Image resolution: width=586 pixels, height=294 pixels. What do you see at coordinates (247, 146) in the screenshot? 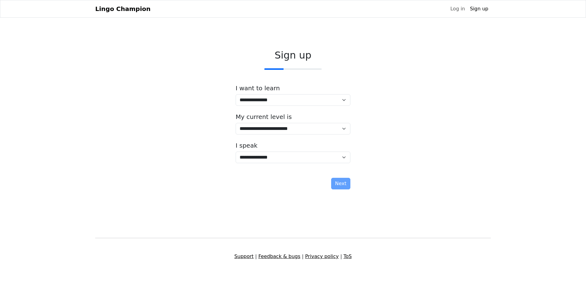
I see `label: I speak` at bounding box center [247, 146].